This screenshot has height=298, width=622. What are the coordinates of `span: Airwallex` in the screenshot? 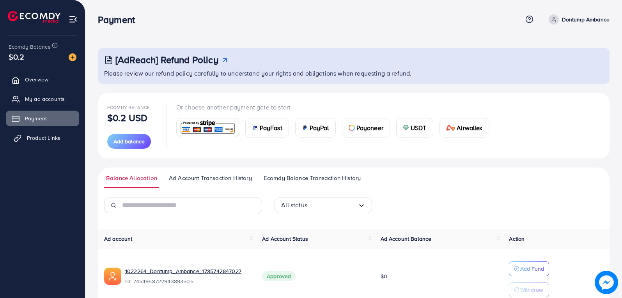 It's located at (469, 128).